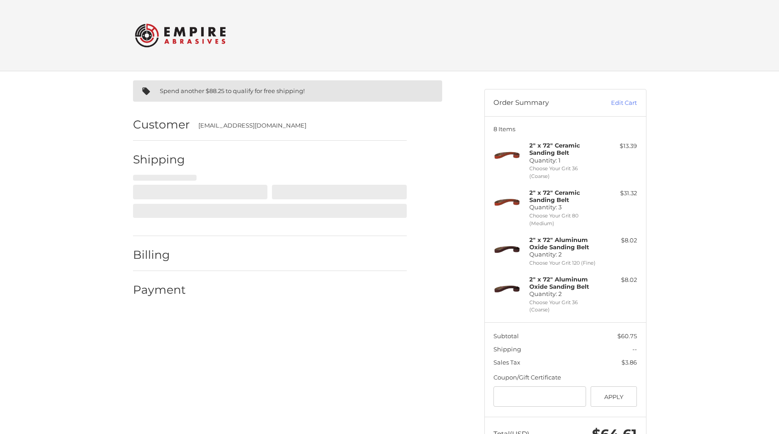 This screenshot has height=434, width=779. I want to click on div: $13.39, so click(618, 146).